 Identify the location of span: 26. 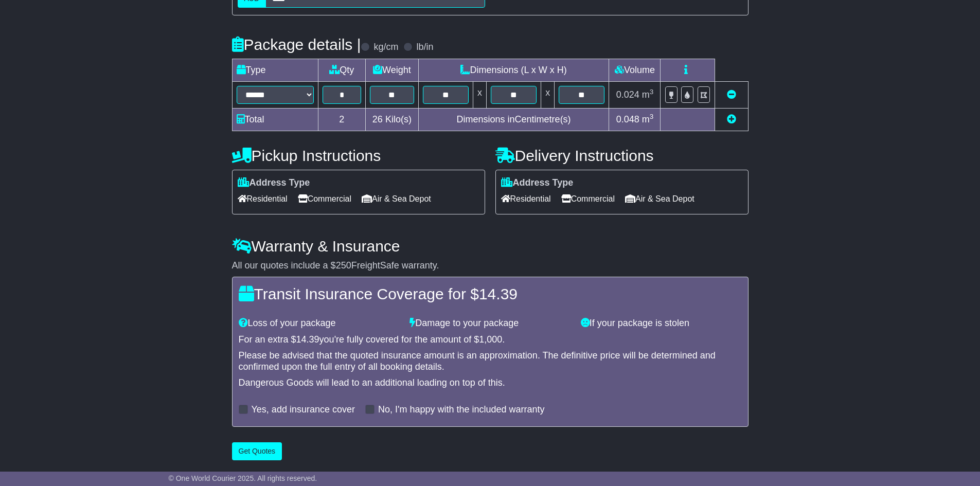
(378, 119).